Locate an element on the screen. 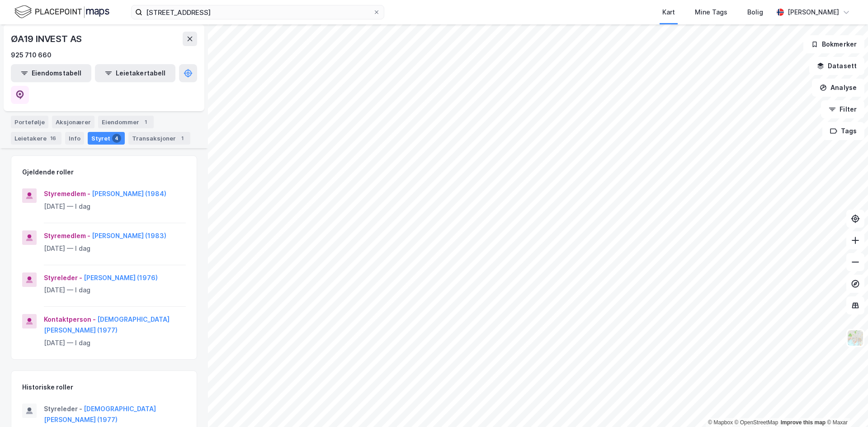  div: Transaksjoner is located at coordinates (159, 138).